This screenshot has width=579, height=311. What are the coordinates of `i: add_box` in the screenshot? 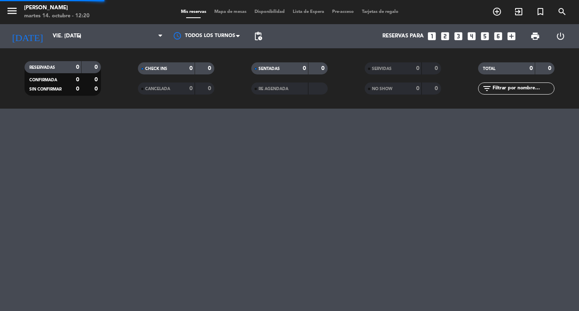 It's located at (511, 36).